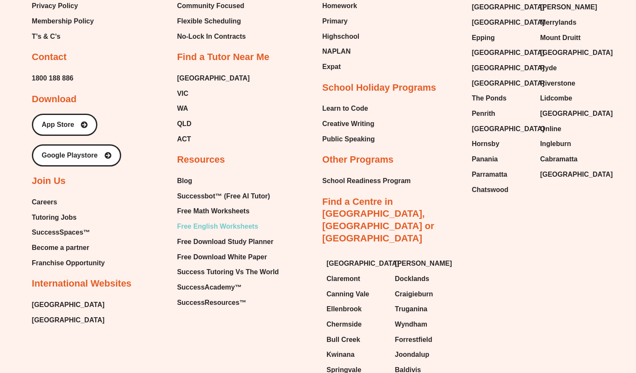 This screenshot has width=636, height=373. I want to click on a: Chermside, so click(356, 324).